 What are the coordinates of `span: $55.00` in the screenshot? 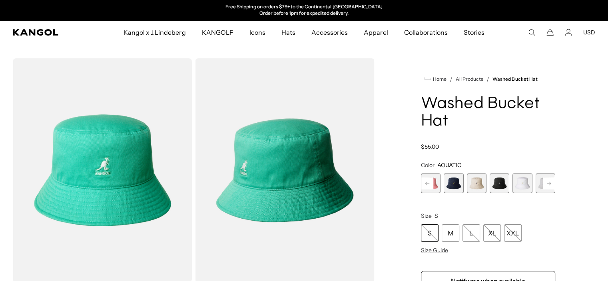 It's located at (430, 147).